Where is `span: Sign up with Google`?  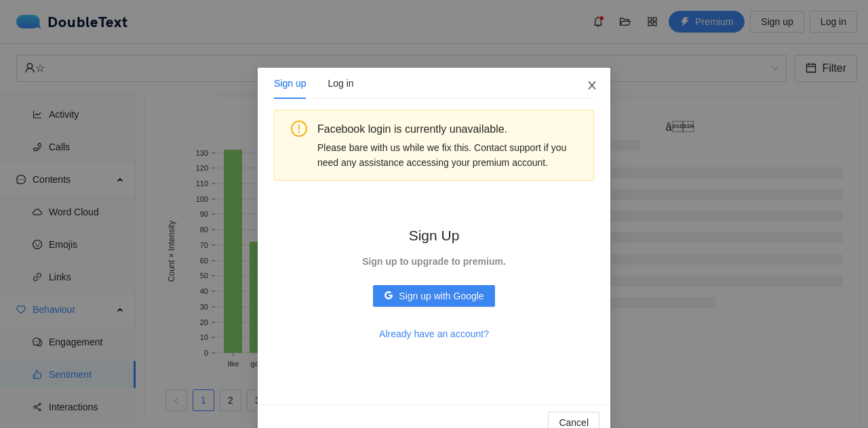 span: Sign up with Google is located at coordinates (440, 296).